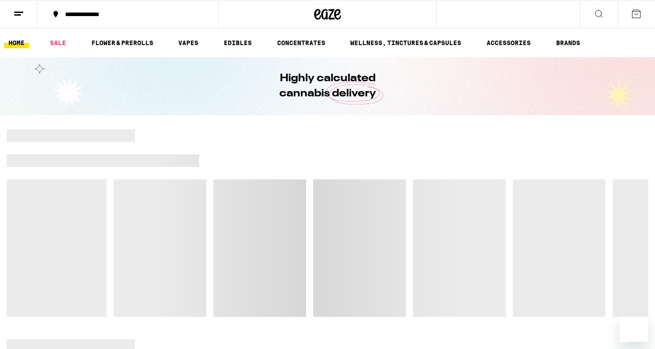  What do you see at coordinates (568, 43) in the screenshot?
I see `a: BRANDS` at bounding box center [568, 43].